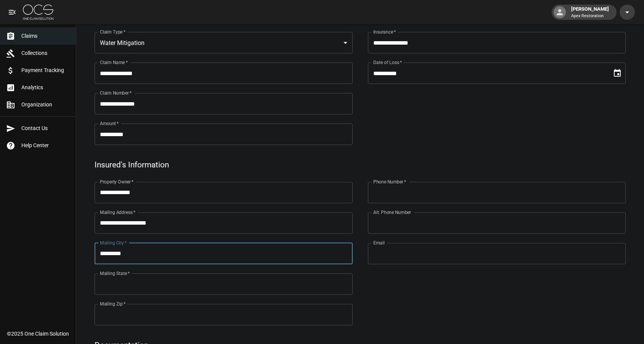 The width and height of the screenshot is (644, 344). What do you see at coordinates (115, 273) in the screenshot?
I see `label: Mailing State` at bounding box center [115, 273].